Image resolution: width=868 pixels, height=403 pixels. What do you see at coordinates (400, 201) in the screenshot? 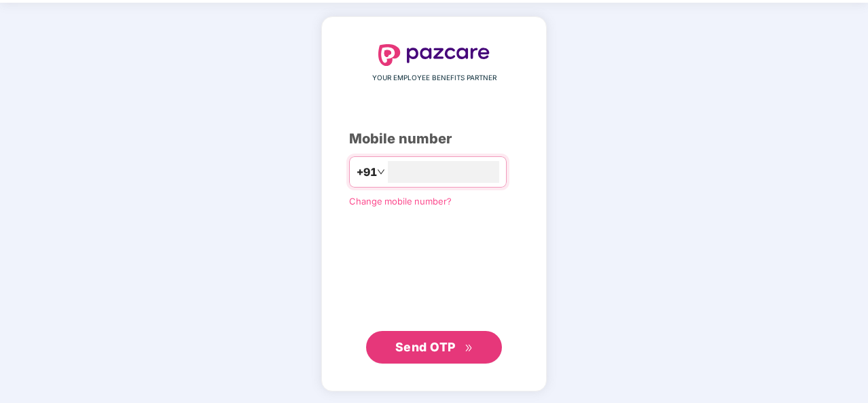
I see `a: Change mobile number?` at bounding box center [400, 201].